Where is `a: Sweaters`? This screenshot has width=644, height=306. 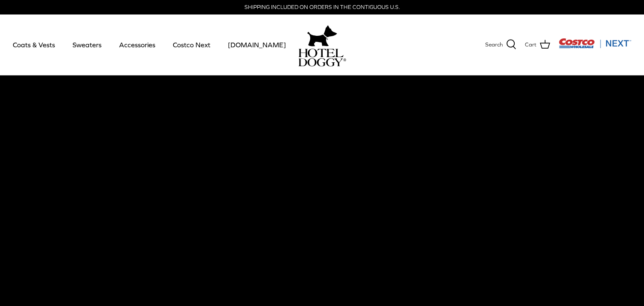 a: Sweaters is located at coordinates (87, 45).